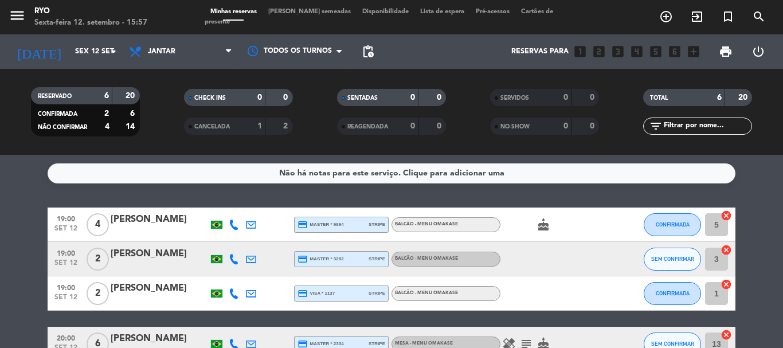 The width and height of the screenshot is (783, 348). What do you see at coordinates (759, 17) in the screenshot?
I see `i: search` at bounding box center [759, 17].